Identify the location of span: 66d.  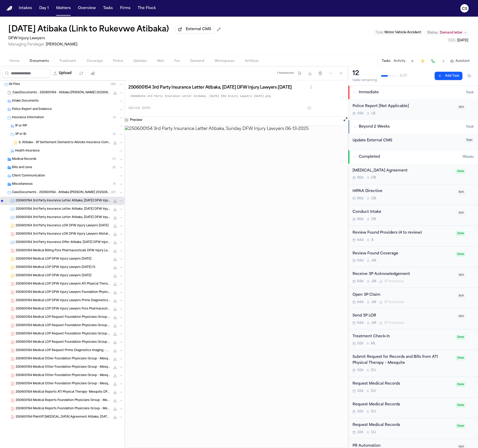
(361, 178).